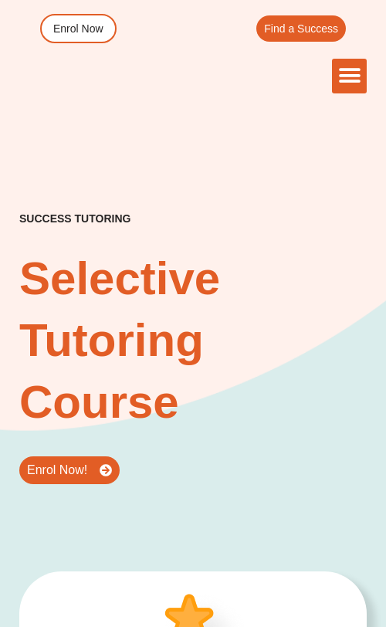  I want to click on a: Find a Success, so click(301, 29).